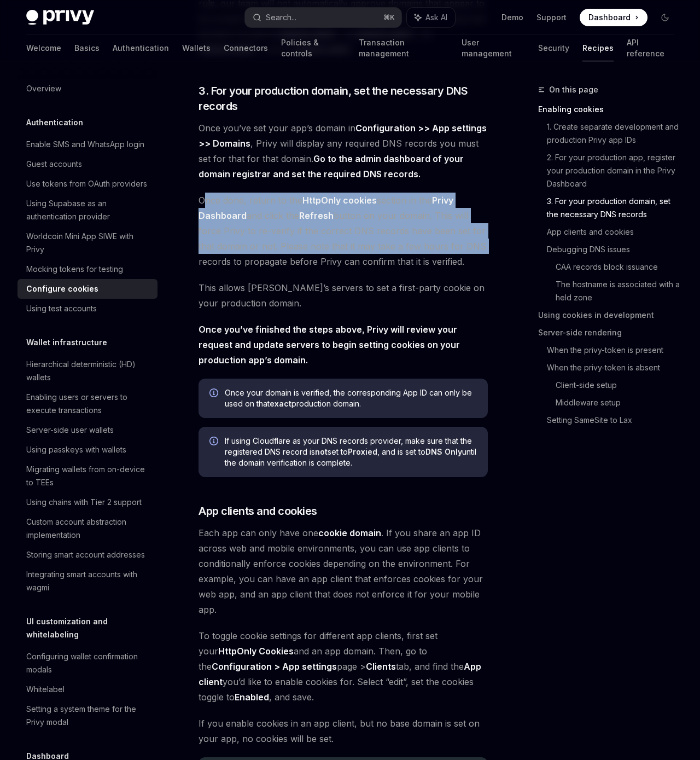 Image resolution: width=700 pixels, height=760 pixels. I want to click on div: Use tokens from OAuth providers, so click(87, 184).